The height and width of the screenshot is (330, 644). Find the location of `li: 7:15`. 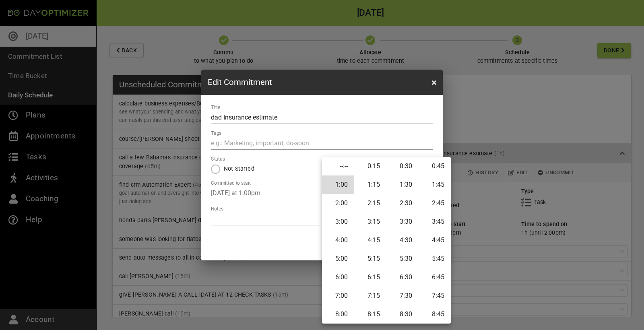

li: 7:15 is located at coordinates (370, 296).